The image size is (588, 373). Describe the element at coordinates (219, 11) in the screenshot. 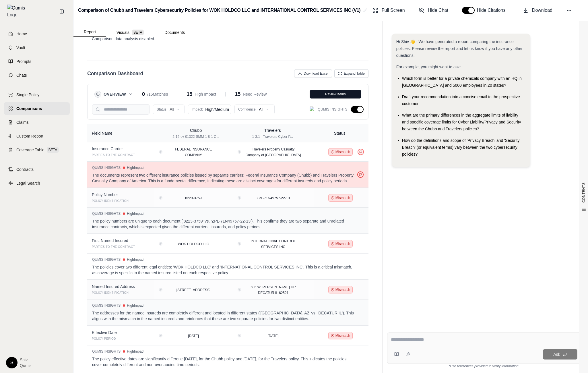

I see `h2: Comparison of Chubb and Travelers Cybersecurity Policies for WOK HOLDCO LLC and INTERNATIONAL CON...` at that location.